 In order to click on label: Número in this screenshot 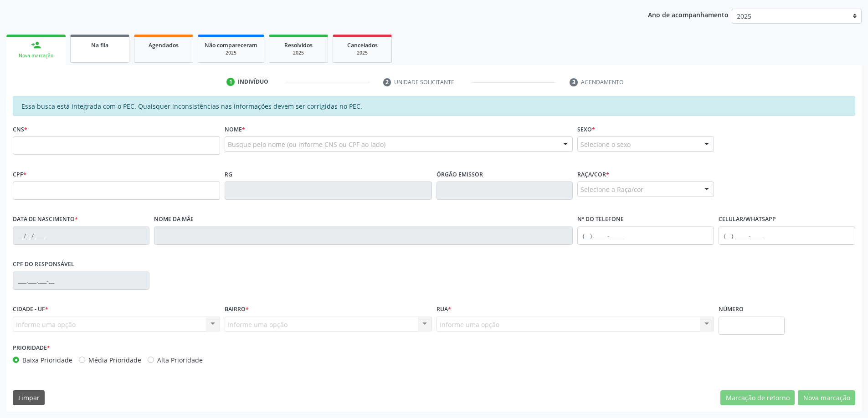, I will do `click(731, 309)`.